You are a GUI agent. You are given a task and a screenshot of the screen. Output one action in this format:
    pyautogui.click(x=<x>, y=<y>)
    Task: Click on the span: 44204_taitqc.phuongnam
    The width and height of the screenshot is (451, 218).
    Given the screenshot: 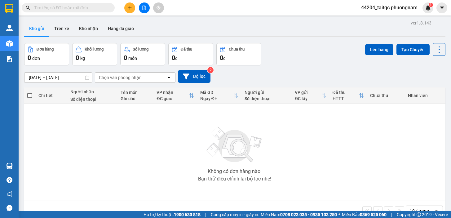 What is the action you would take?
    pyautogui.click(x=389, y=7)
    